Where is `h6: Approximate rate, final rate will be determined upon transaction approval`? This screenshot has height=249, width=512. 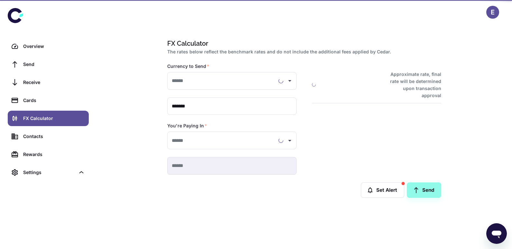
h6: Approximate rate, final rate will be determined upon transaction approval is located at coordinates (412, 85).